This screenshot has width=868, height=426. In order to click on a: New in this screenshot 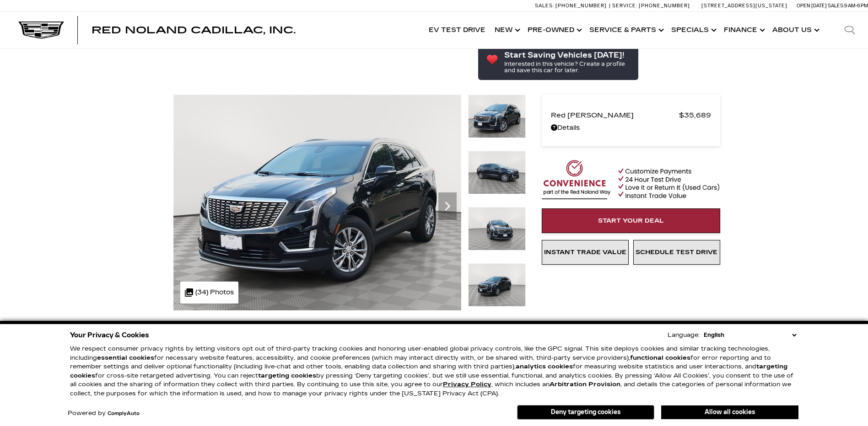, I will do `click(506, 31)`.